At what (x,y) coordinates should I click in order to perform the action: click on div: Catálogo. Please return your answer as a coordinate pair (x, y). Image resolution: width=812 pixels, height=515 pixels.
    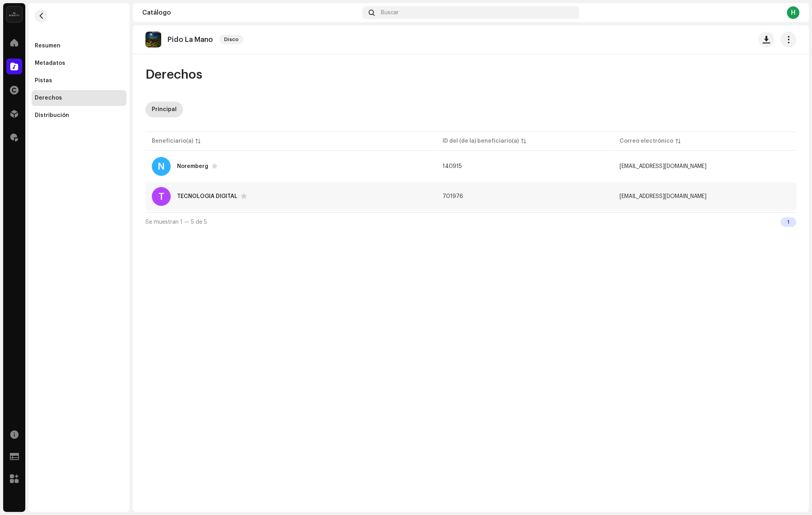
    Looking at the image, I should click on (250, 12).